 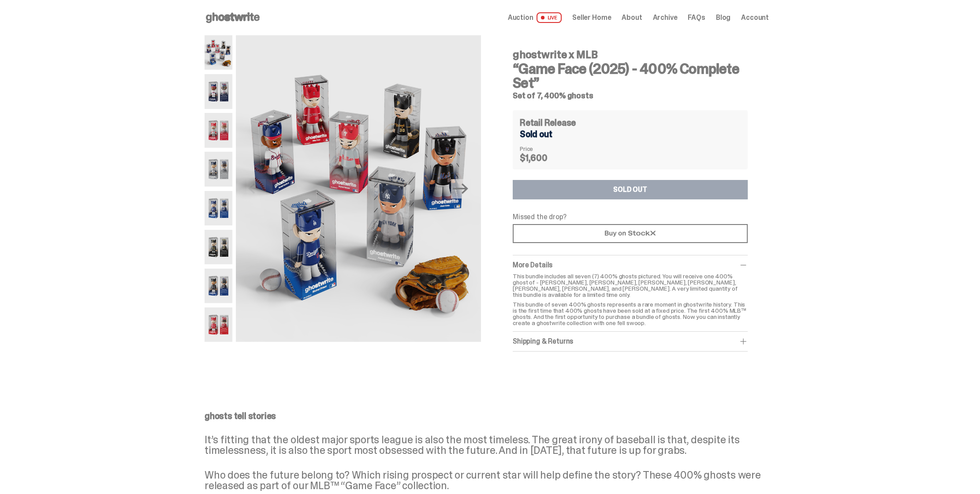 I want to click on span: FAQs, so click(x=696, y=18).